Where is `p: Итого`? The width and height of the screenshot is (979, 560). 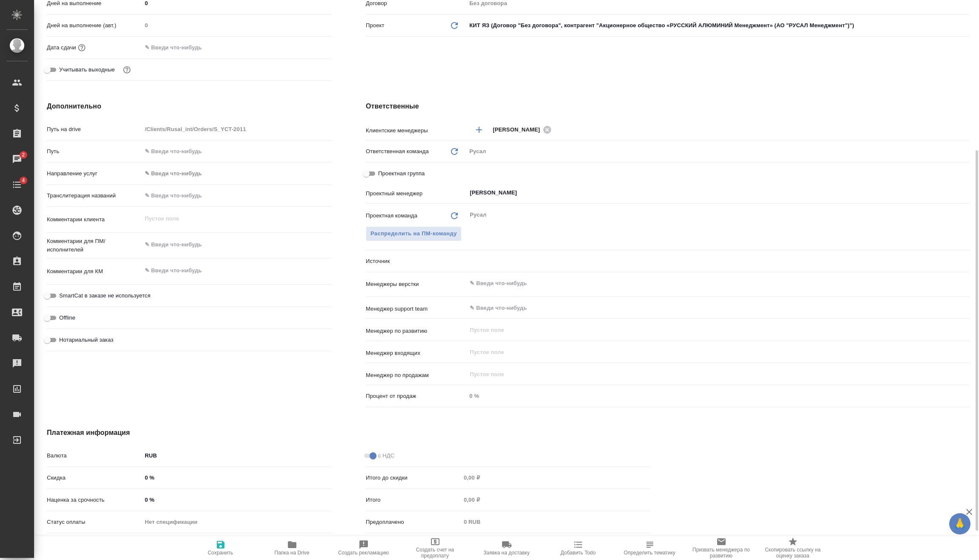
p: Итого is located at coordinates (413, 500).